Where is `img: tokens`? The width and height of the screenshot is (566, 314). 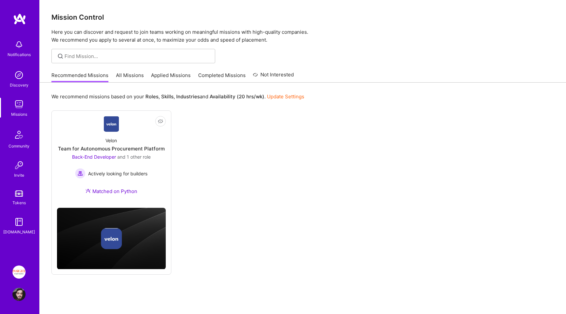 img: tokens is located at coordinates (19, 193).